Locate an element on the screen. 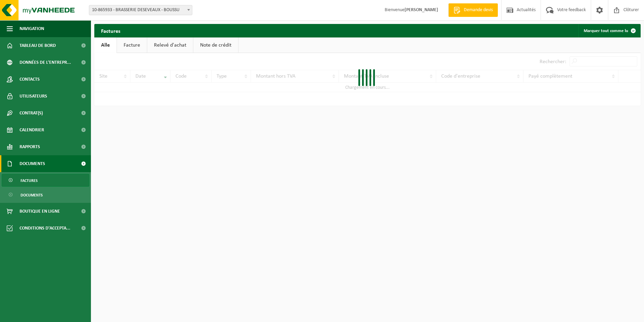 Image resolution: width=644 pixels, height=322 pixels. h2: Factures is located at coordinates (110, 30).